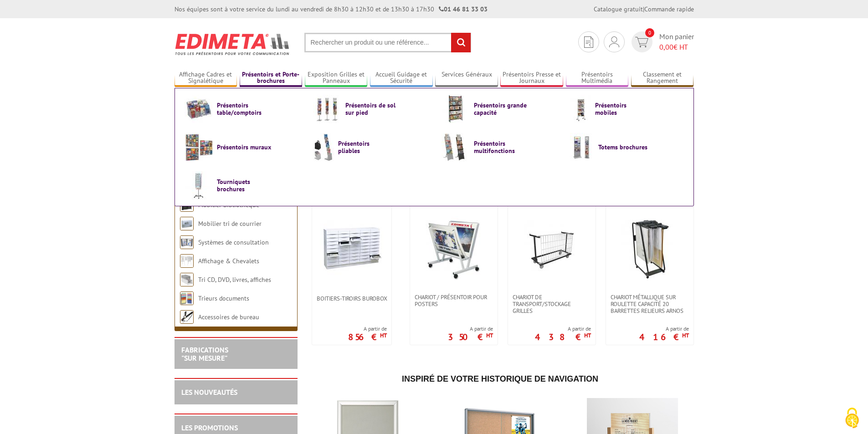 The width and height of the screenshot is (868, 434). Describe the element at coordinates (244, 147) in the screenshot. I see `span: Présentoirs muraux` at that location.